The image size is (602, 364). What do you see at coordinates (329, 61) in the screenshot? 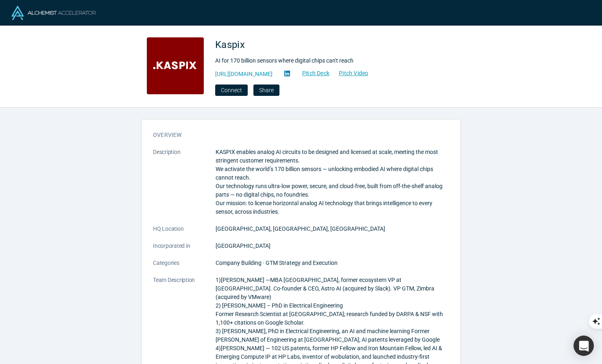
I see `div: AI for 170 billion sensors where digital chips can't reach` at bounding box center [329, 61].